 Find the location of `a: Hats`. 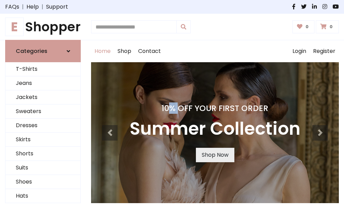

a: Hats is located at coordinates (43, 196).